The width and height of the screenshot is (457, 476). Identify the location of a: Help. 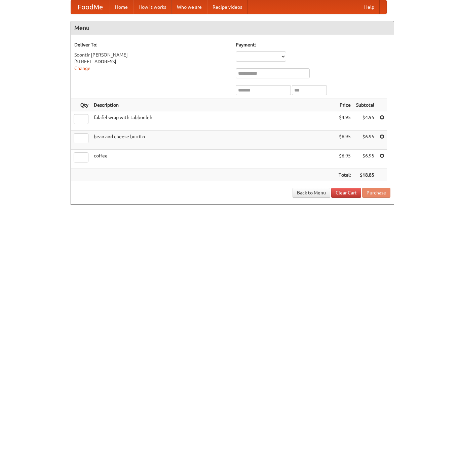
(369, 7).